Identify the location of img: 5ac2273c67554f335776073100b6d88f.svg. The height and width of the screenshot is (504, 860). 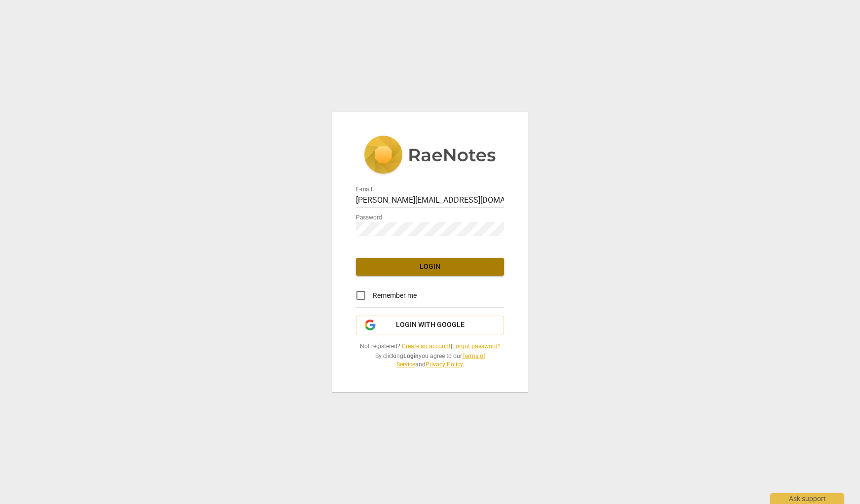
(430, 156).